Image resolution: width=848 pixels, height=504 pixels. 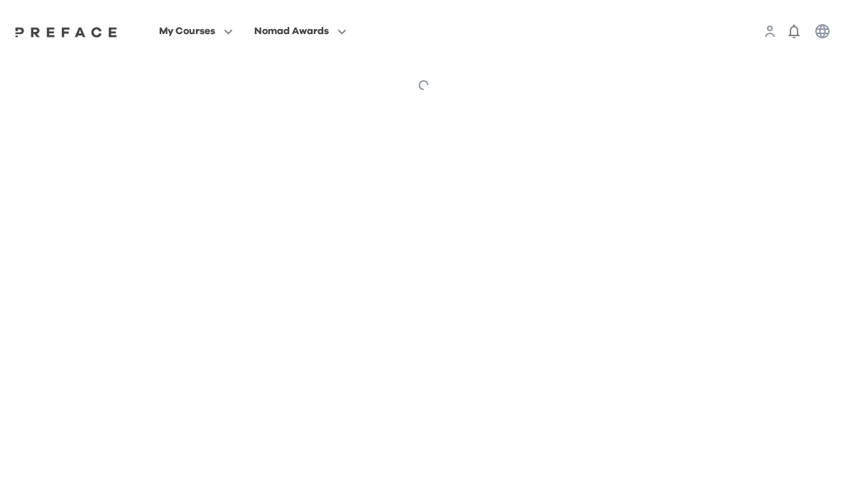 I want to click on img: Preface Logo, so click(x=66, y=32).